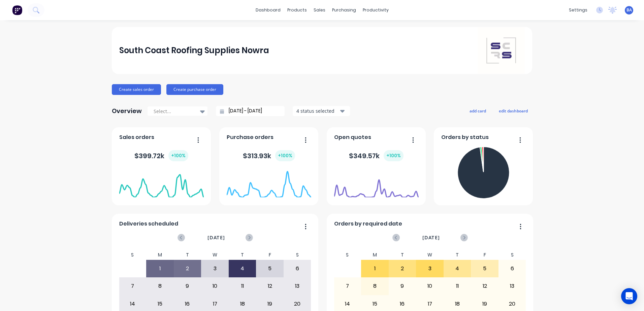  I want to click on span: Purchase orders, so click(250, 138).